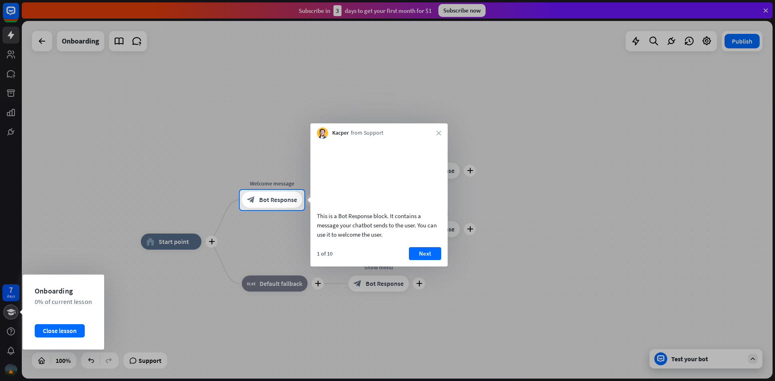 The width and height of the screenshot is (775, 381). What do you see at coordinates (251, 200) in the screenshot?
I see `i: block_bot_response` at bounding box center [251, 200].